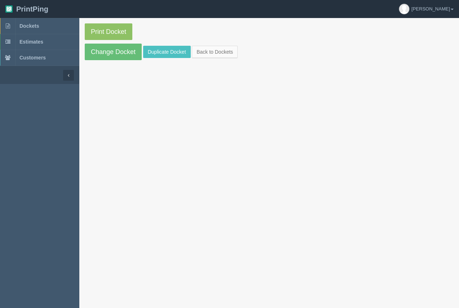 The width and height of the screenshot is (459, 308). What do you see at coordinates (9, 9) in the screenshot?
I see `img: logo-3e63b451c926e2ac314895c53de4908e5d424f24456219fb08d385ab2e579770.png` at bounding box center [9, 9].